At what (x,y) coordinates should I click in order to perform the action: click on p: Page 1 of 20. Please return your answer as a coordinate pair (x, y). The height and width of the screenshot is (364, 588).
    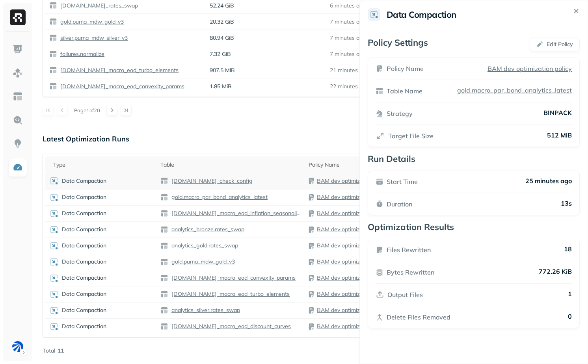
    Looking at the image, I should click on (87, 110).